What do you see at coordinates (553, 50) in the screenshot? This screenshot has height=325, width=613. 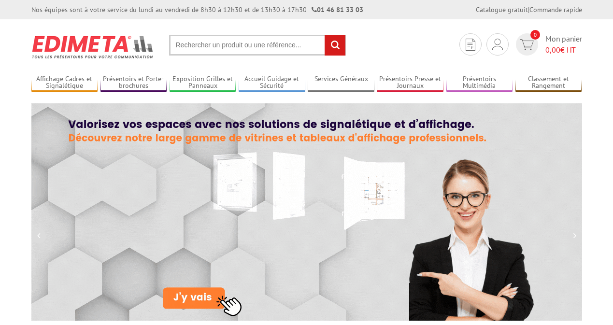 I see `span: 0,00` at bounding box center [553, 50].